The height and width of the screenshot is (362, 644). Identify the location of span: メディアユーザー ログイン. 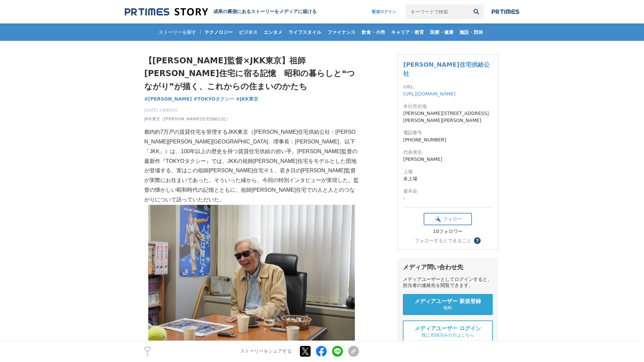
(448, 329).